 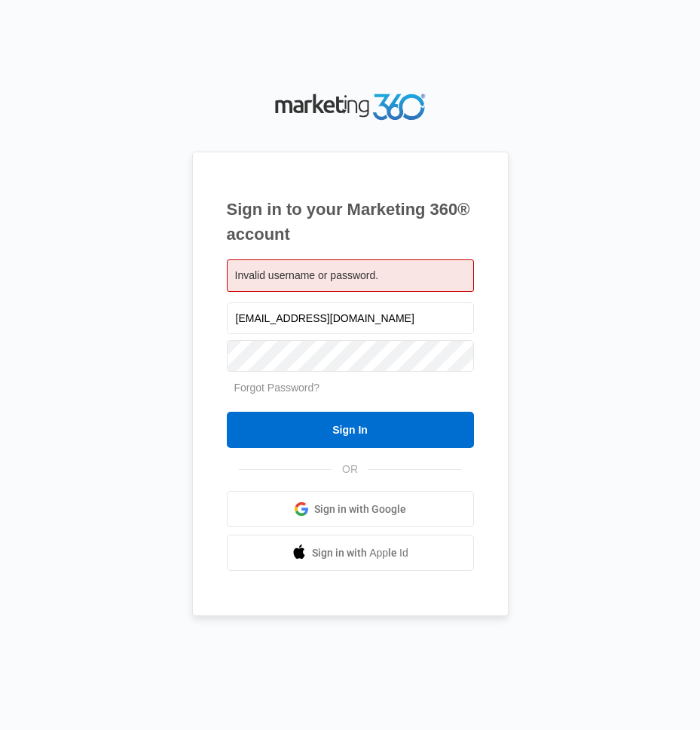 What do you see at coordinates (351, 221) in the screenshot?
I see `h1: Sign in to your Marketing 360® account` at bounding box center [351, 221].